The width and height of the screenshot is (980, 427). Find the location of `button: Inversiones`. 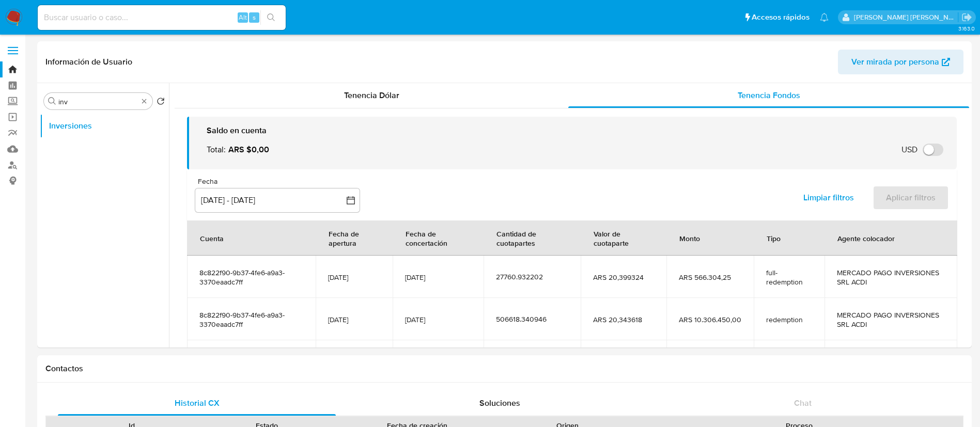

button: Inversiones is located at coordinates (105, 126).